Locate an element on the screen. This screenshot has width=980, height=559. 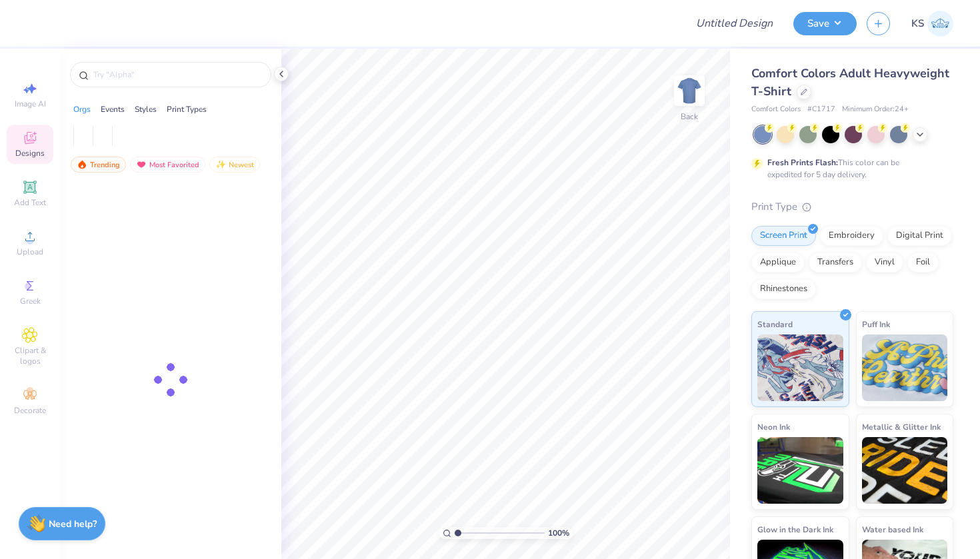
span: Metallic & Glitter Ink is located at coordinates (901, 427).